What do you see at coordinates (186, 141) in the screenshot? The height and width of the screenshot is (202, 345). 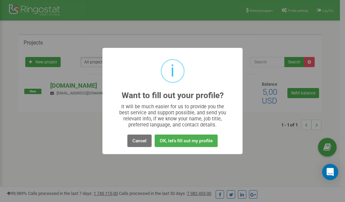 I see `button: OK, let's fill out my profile` at bounding box center [186, 141].